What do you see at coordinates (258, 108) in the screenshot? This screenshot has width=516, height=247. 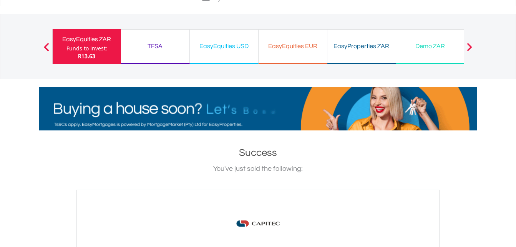 I see `img: EasyMortage Promotion Banner` at bounding box center [258, 108].